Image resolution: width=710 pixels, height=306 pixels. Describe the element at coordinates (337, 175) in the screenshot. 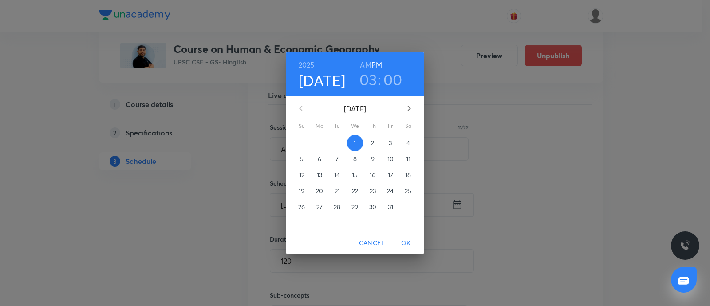

I see `button: 14` at that location.